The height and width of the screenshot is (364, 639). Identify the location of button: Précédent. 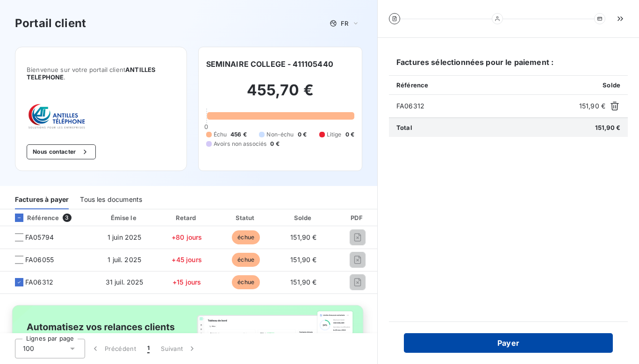
(113, 349).